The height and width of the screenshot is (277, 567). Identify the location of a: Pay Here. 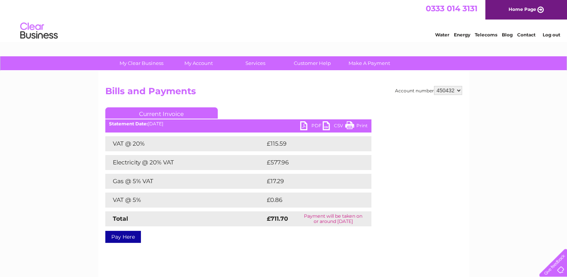
(123, 236).